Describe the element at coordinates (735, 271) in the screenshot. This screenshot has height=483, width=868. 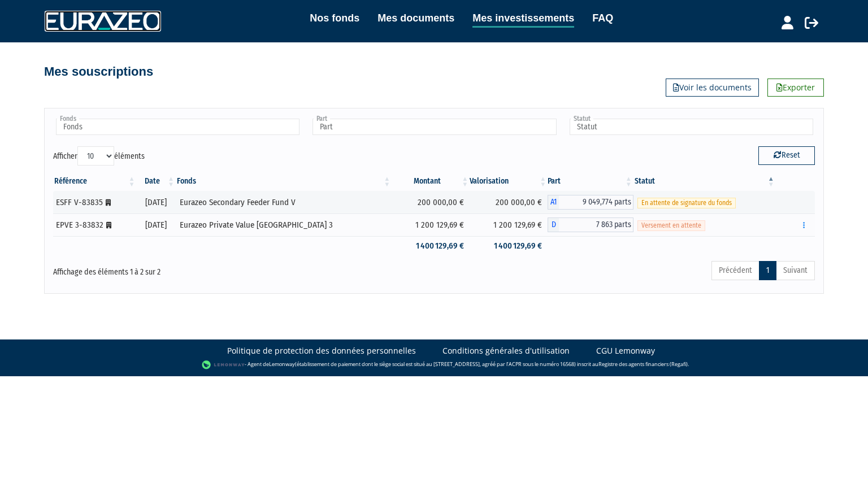
I see `a: Précédent` at that location.